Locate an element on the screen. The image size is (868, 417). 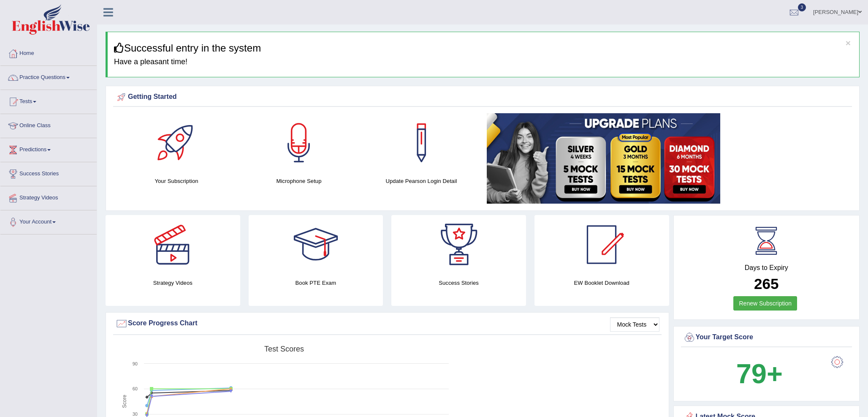
div: Score Progress Chart is located at coordinates (387, 323).